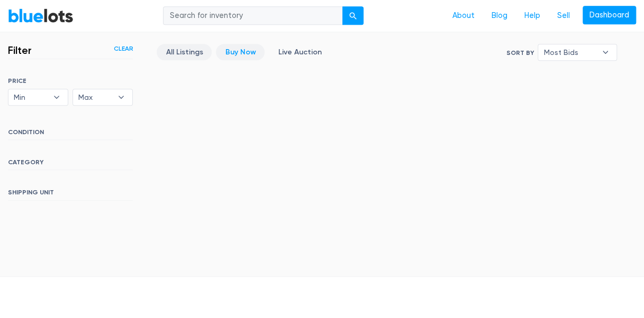 Image resolution: width=644 pixels, height=318 pixels. Describe the element at coordinates (500, 16) in the screenshot. I see `a: Blog` at that location.